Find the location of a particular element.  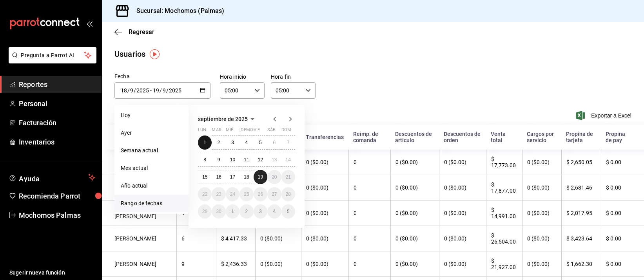

abbr: 18 de septiembre de 2025 is located at coordinates (246, 177).